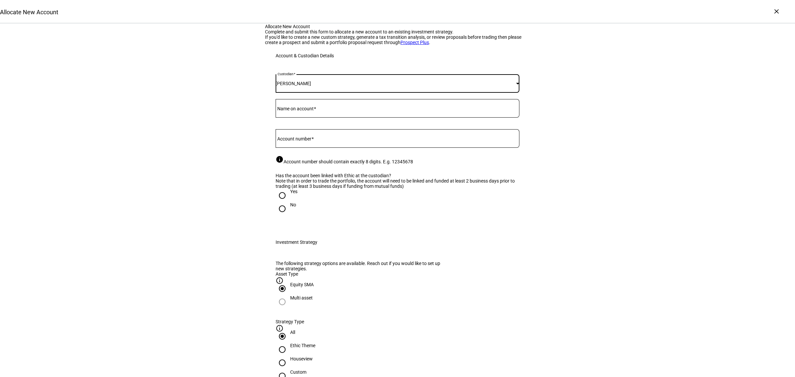  I want to click on div: Equity SMA, so click(302, 285).